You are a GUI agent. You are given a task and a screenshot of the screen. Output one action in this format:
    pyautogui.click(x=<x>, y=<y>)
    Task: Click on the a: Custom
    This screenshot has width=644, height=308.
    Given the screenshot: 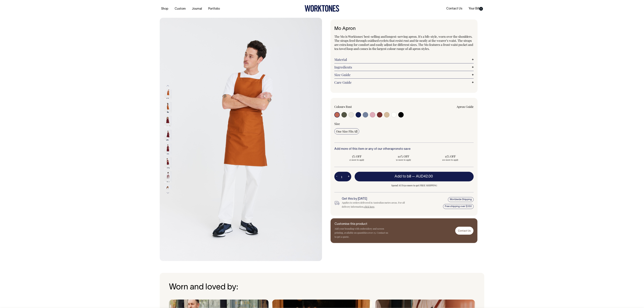 What is the action you would take?
    pyautogui.click(x=180, y=9)
    